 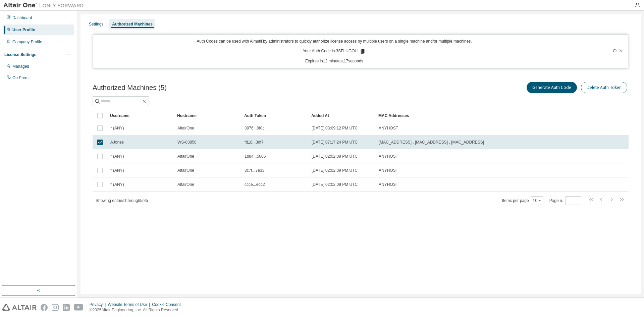 I want to click on div: Settings, so click(x=96, y=24).